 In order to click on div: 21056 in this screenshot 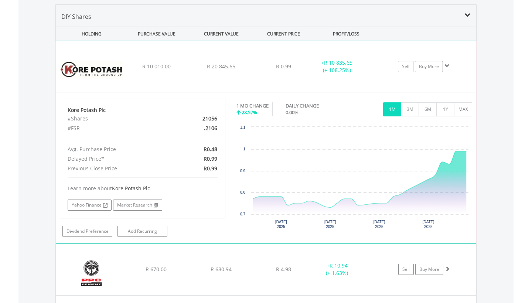, I will do `click(196, 119)`.